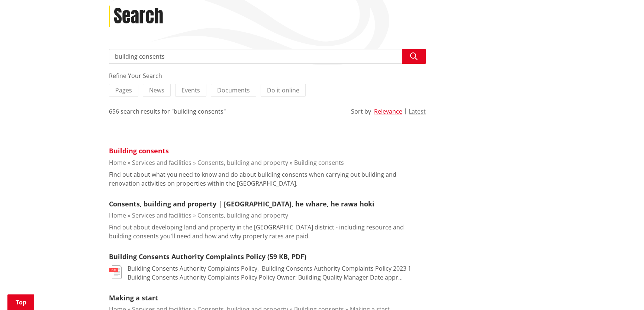 The height and width of the screenshot is (310, 644). What do you see at coordinates (388, 111) in the screenshot?
I see `button: Relevance` at bounding box center [388, 111].